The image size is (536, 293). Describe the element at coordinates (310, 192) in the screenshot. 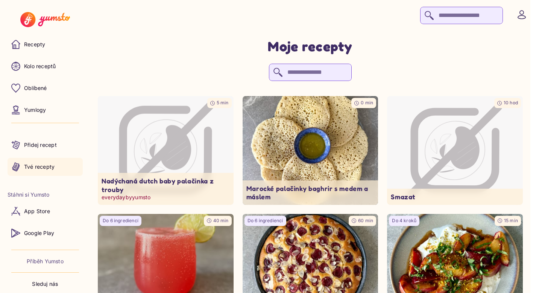

I see `p: Marocké palačinky baghrir s medem a máslem` at that location.